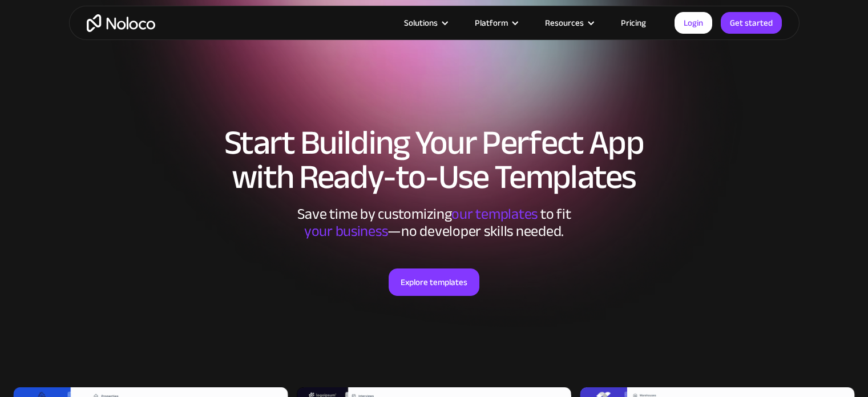  What do you see at coordinates (346, 230) in the screenshot?
I see `span: your business` at bounding box center [346, 230].